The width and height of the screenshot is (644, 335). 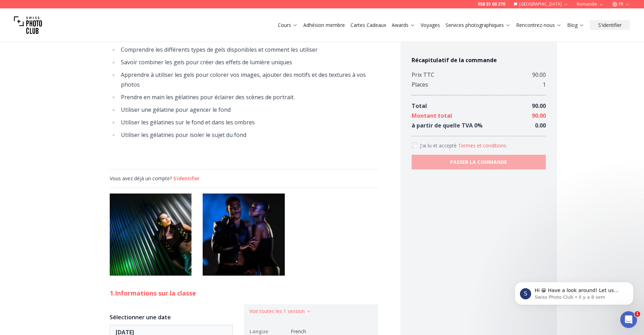 I want to click on button: PASSER LA COMMANDE, so click(x=479, y=162).